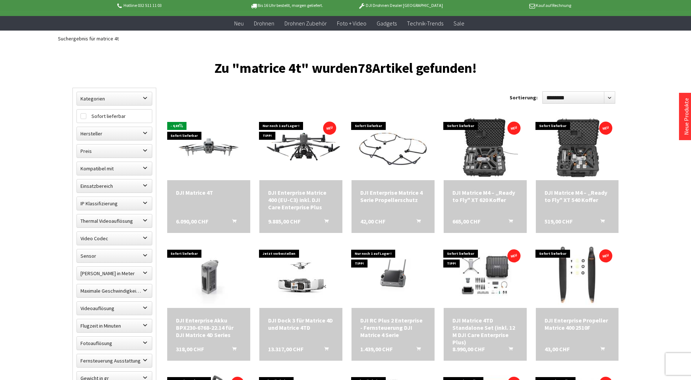  I want to click on span: Gadgets, so click(387, 23).